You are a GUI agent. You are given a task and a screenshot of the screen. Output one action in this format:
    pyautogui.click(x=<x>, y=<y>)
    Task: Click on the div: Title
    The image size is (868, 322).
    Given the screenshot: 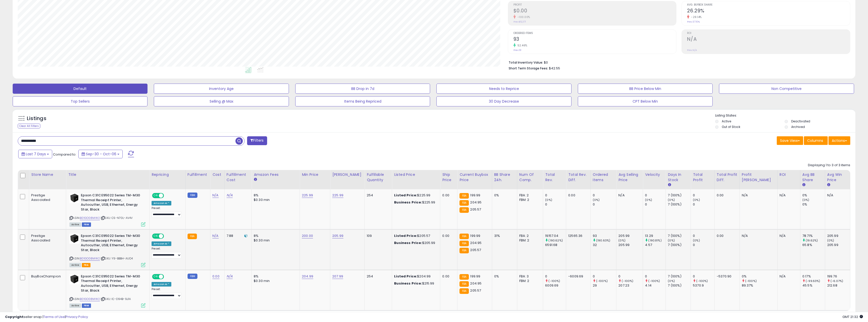 What is the action you would take?
    pyautogui.click(x=108, y=175)
    